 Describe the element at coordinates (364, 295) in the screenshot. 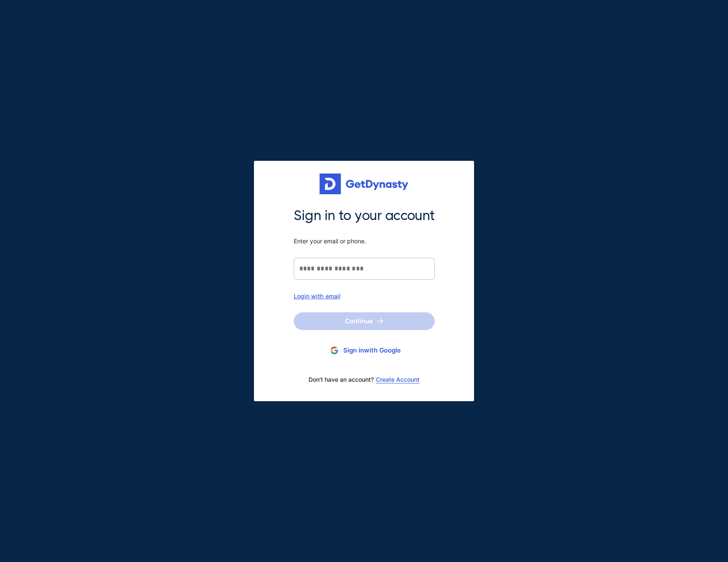

I see `div: Login with email` at that location.